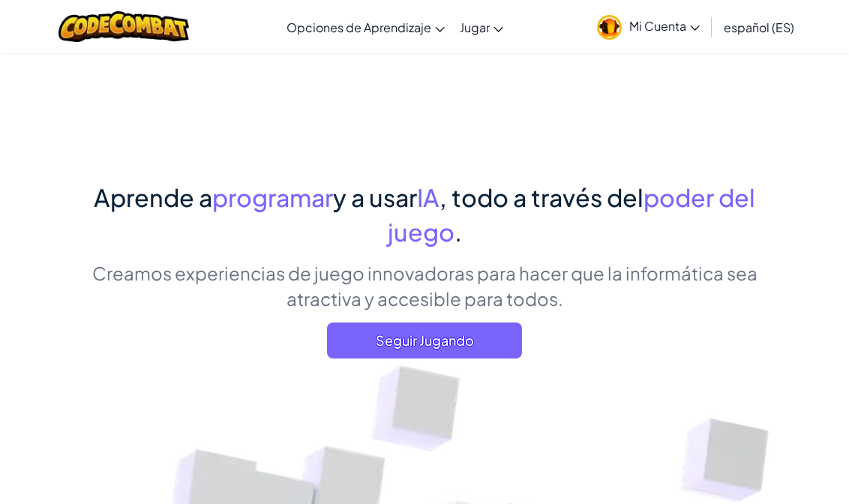 Image resolution: width=849 pixels, height=504 pixels. Describe the element at coordinates (428, 197) in the screenshot. I see `span: IA` at that location.